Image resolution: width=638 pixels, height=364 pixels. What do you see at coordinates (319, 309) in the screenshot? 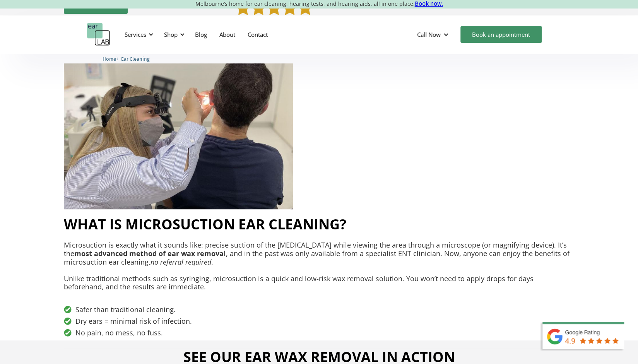
I see `div: Safer than traditional cleaning.` at bounding box center [319, 309].